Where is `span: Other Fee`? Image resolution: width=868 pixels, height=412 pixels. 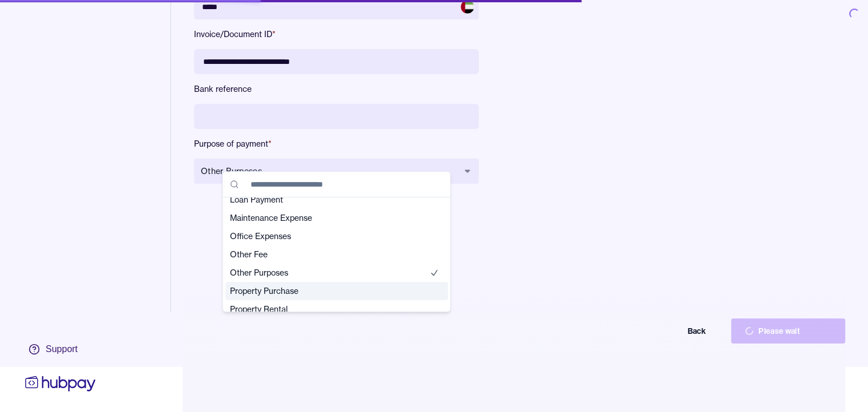 span: Other Fee is located at coordinates (329, 255).